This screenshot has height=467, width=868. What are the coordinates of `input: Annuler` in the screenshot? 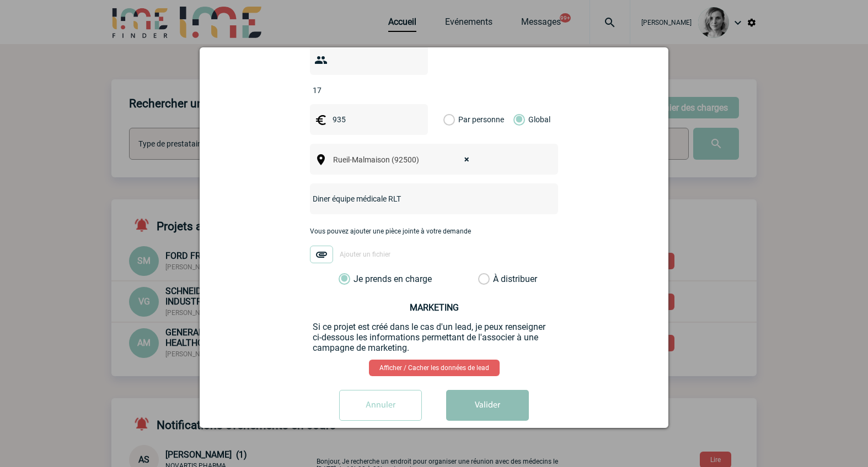 It's located at (380, 405).